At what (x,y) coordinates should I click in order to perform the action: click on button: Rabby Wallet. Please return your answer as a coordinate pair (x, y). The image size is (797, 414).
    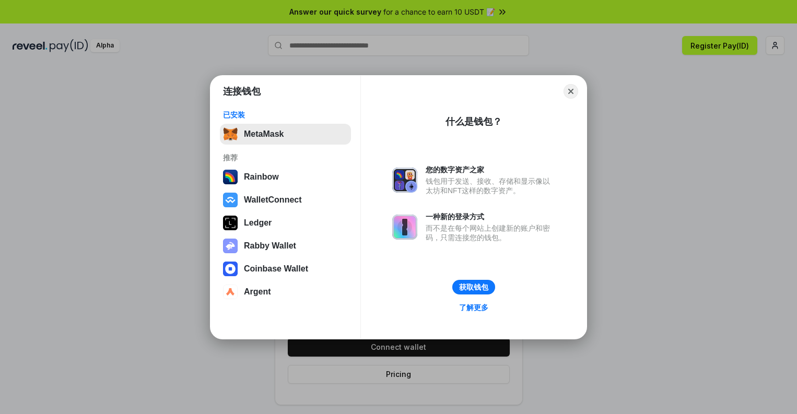
    Looking at the image, I should click on (285, 246).